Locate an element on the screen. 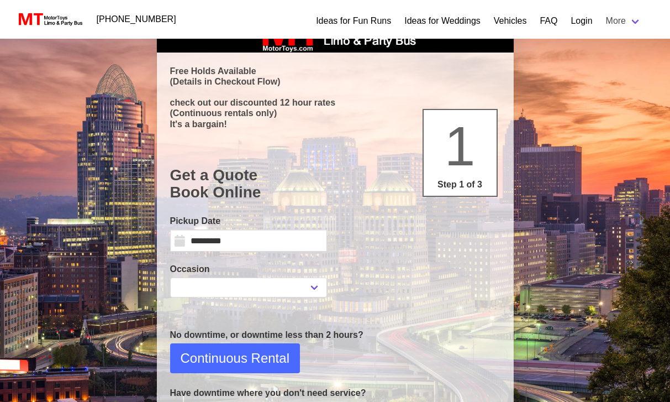 This screenshot has width=670, height=402. img: MotorToys Logo is located at coordinates (49, 19).